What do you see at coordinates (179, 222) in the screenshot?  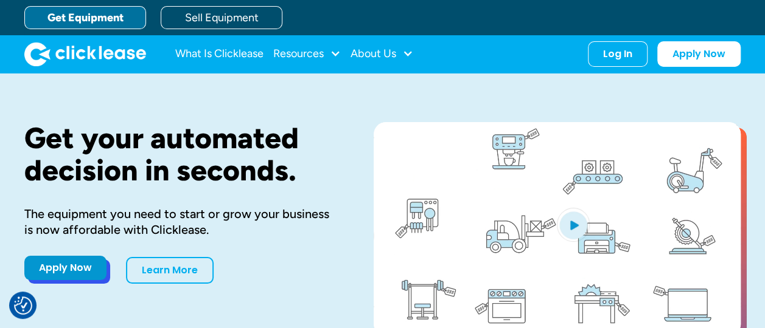 I see `div: The equipment you need to start or grow your business is now affordable with Clicklease.` at bounding box center [179, 222].